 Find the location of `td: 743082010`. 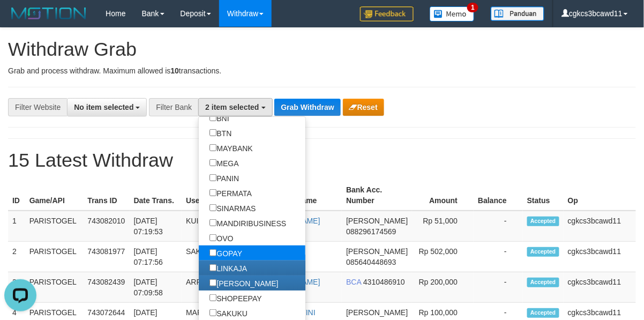

td: 743082010 is located at coordinates (106, 226).